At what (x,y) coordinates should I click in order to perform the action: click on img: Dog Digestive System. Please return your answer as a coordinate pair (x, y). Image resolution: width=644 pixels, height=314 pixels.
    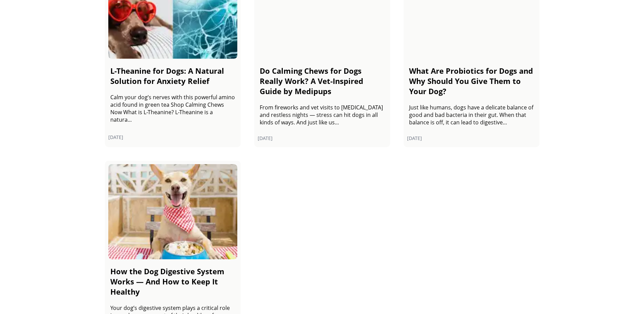
    Looking at the image, I should click on (173, 211).